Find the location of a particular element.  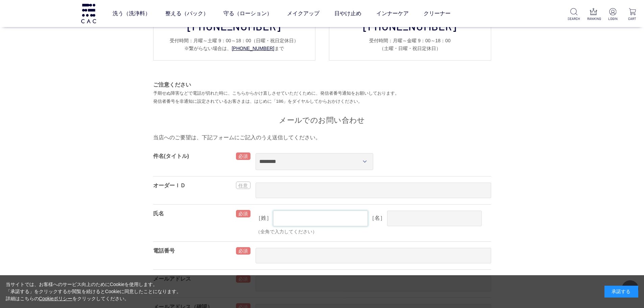

p: 受付時間：月曜～金曜 9：00～18：00 （土曜・日曜・祝日定休日） is located at coordinates (410, 45).